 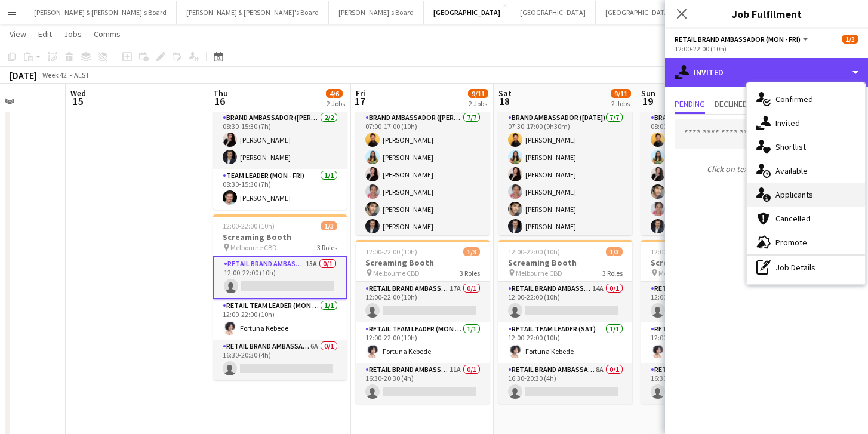 What do you see at coordinates (504, 101) in the screenshot?
I see `span: 18` at bounding box center [504, 101].